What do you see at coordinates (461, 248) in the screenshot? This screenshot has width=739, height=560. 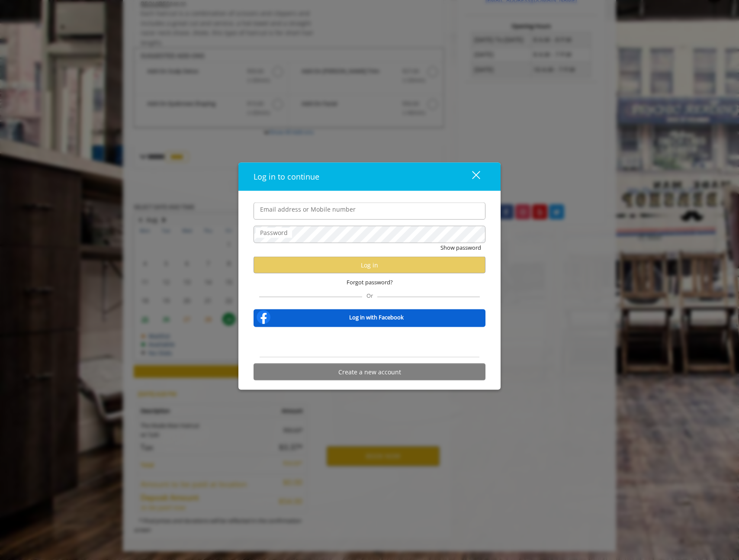 I see `button: Show password` at bounding box center [461, 248].